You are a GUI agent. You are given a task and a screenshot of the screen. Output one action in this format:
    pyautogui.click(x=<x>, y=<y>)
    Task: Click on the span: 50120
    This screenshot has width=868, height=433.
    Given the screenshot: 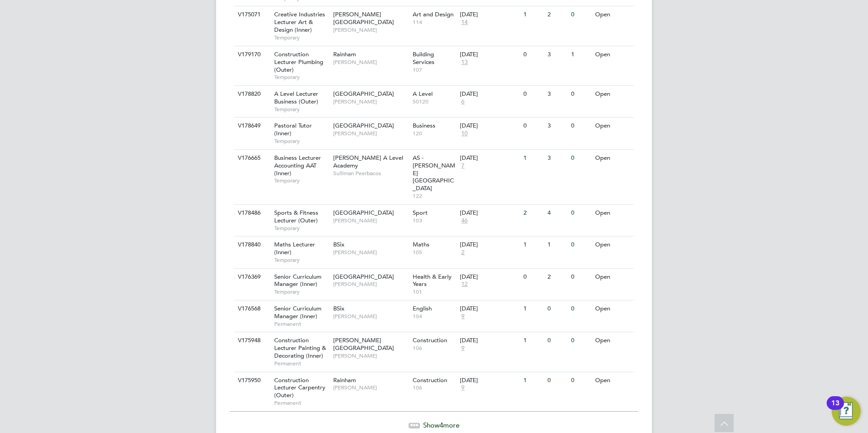 What is the action you would take?
    pyautogui.click(x=434, y=101)
    